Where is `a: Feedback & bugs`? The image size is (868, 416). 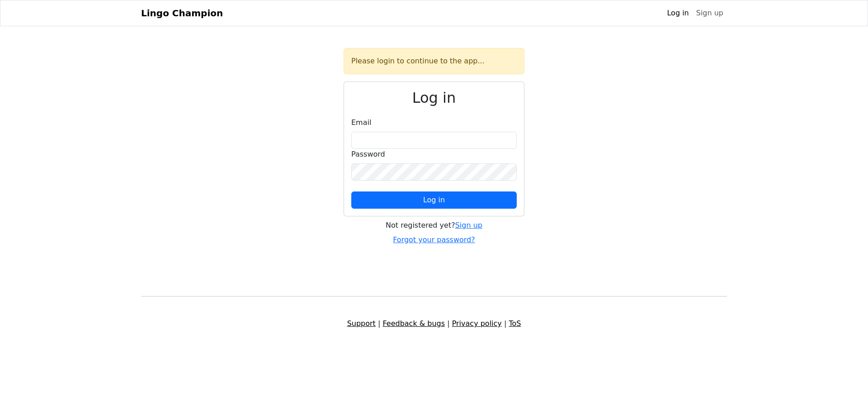
a: Feedback & bugs is located at coordinates (414, 323).